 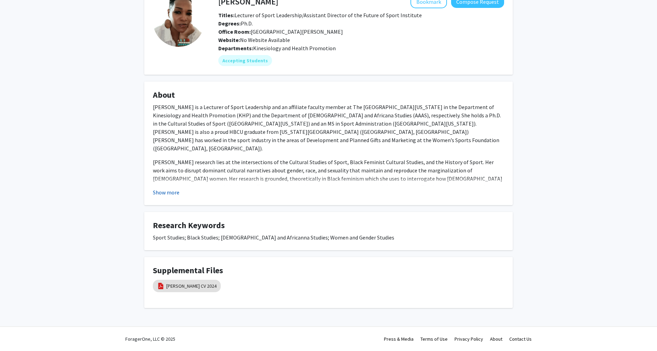 I want to click on h4: Research Keywords, so click(x=328, y=225).